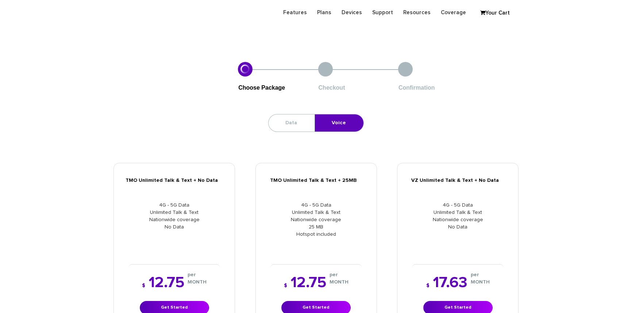 This screenshot has width=632, height=313. What do you see at coordinates (417, 12) in the screenshot?
I see `a: Resources` at bounding box center [417, 12].